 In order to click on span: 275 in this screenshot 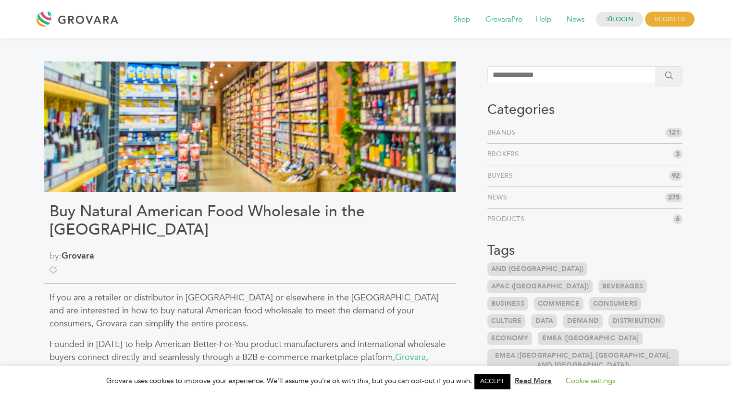, I will do `click(674, 198)`.